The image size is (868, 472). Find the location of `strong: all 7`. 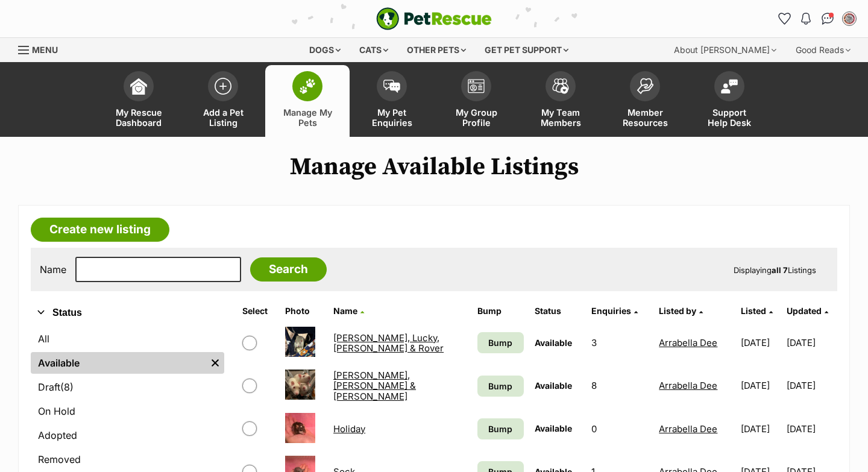

strong: all 7 is located at coordinates (780, 270).